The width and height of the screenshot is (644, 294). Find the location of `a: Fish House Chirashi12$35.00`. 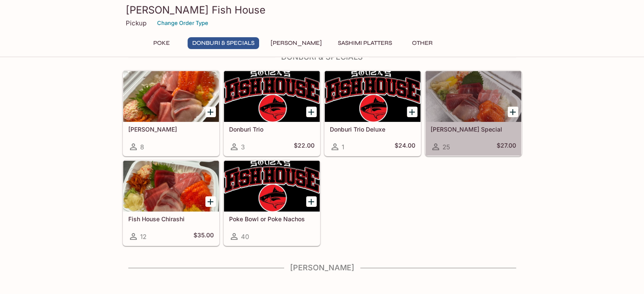

a: Fish House Chirashi12$35.00 is located at coordinates (171, 203).